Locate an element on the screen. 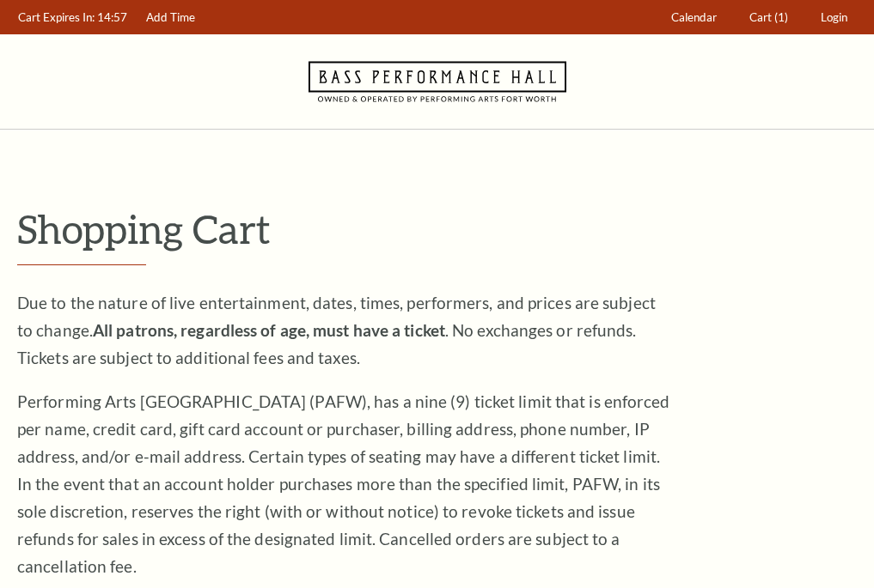 The width and height of the screenshot is (874, 588). a: Login is located at coordinates (834, 17).